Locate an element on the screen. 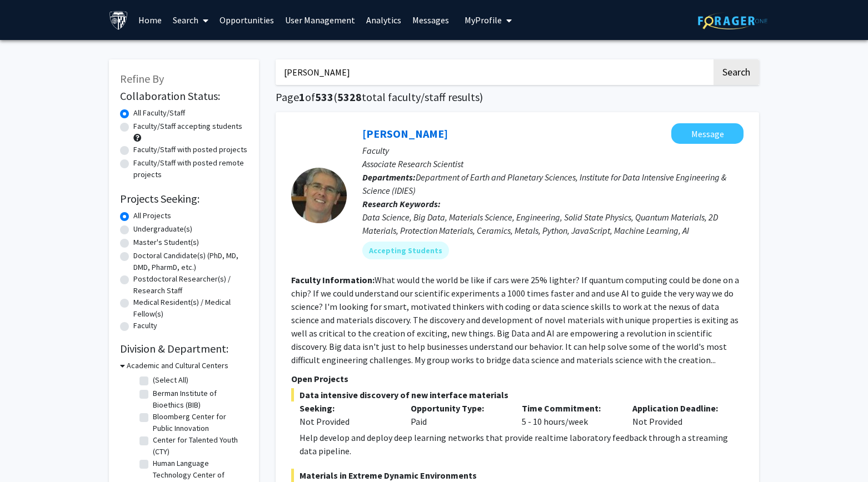  h2: Division & Department: is located at coordinates (184, 349).